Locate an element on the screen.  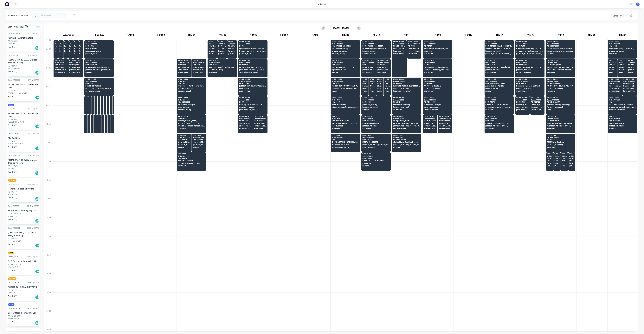
span: WHITE COMMERCIAL ROOFING PTY LTD is located at coordinates (612, 67).